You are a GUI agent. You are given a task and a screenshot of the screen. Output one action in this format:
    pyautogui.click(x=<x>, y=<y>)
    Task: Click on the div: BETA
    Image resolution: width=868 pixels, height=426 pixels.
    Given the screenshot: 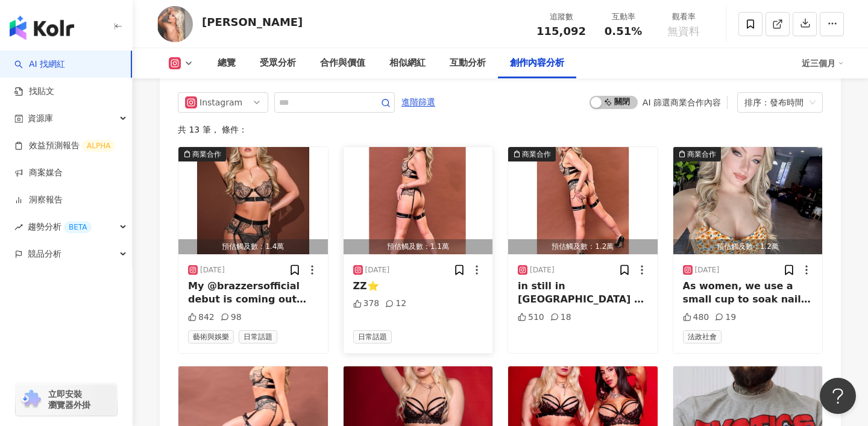 What is the action you would take?
    pyautogui.click(x=78, y=227)
    